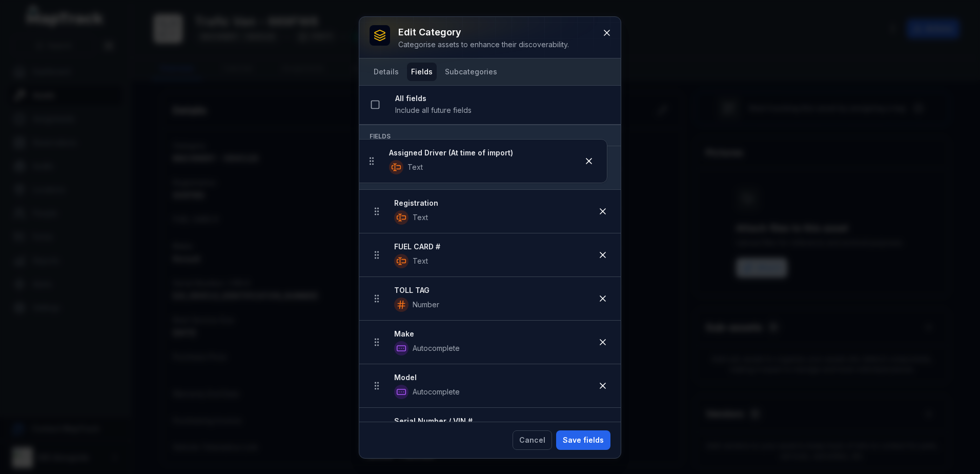  Describe the element at coordinates (433, 109) in the screenshot. I see `span: Include all future fields` at that location.